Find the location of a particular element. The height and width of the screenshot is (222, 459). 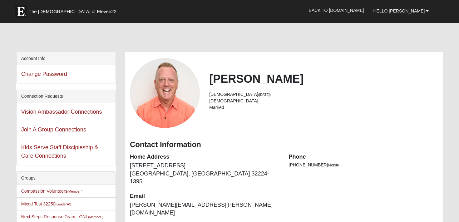

a: Vision Ambassador Connections is located at coordinates (61, 112).